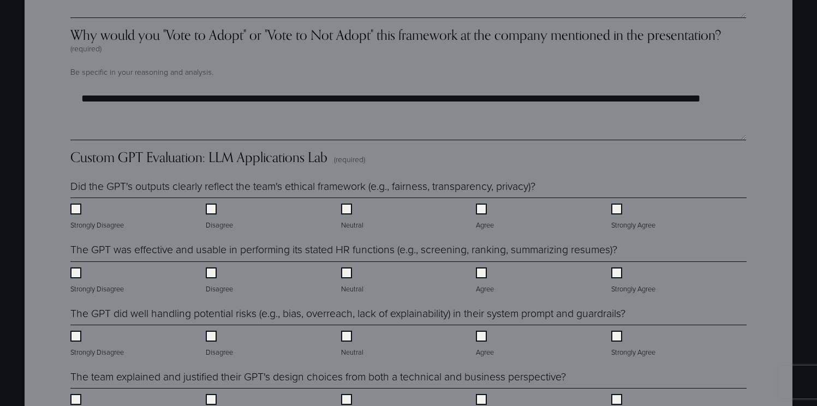 Image resolution: width=817 pixels, height=406 pixels. What do you see at coordinates (318, 376) in the screenshot?
I see `legend: The team explained and justified their GPT's design choices from both a technical and business pe...` at bounding box center [318, 376].